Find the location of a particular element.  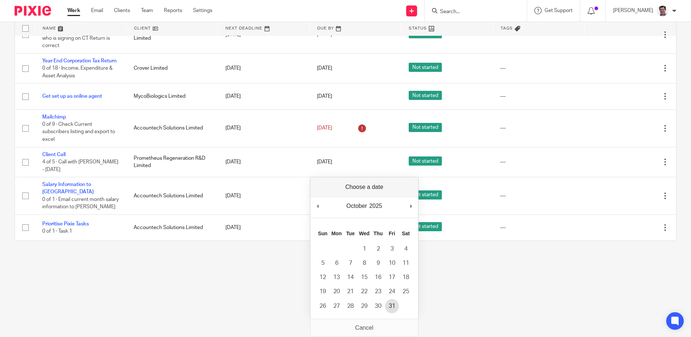

button: 30 is located at coordinates (378, 306).